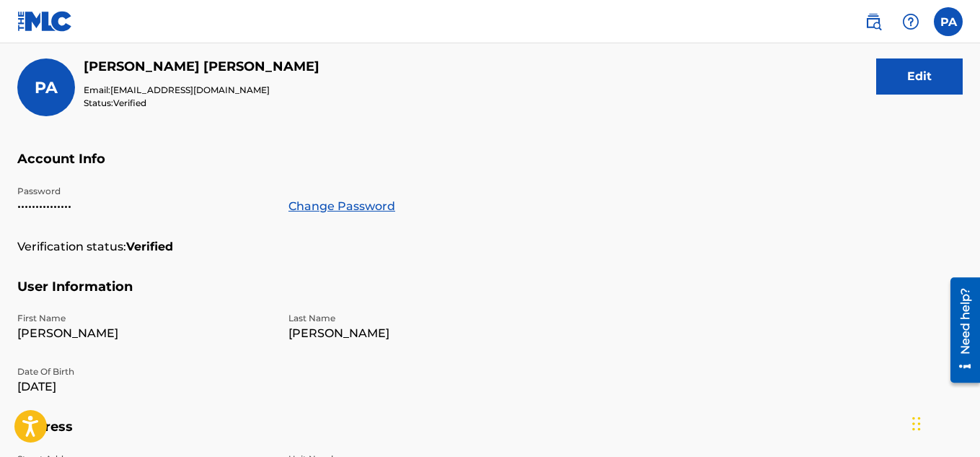 Image resolution: width=980 pixels, height=457 pixels. Describe the element at coordinates (144, 318) in the screenshot. I see `p: First Name` at that location.